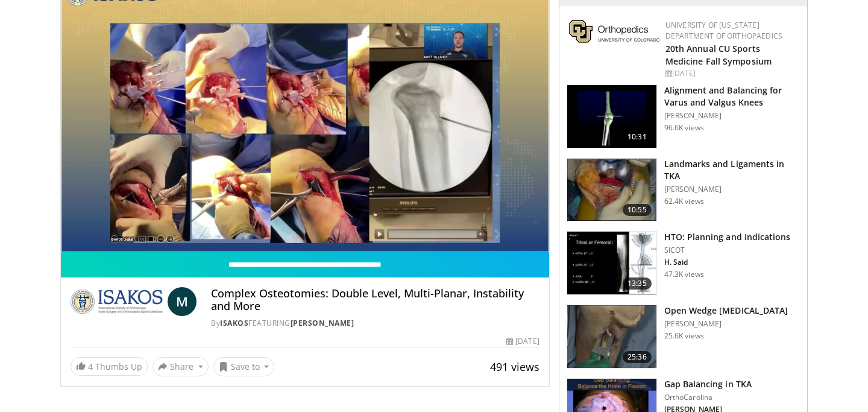 The height and width of the screenshot is (412, 868). Describe the element at coordinates (637, 283) in the screenshot. I see `span: 13:35` at that location.